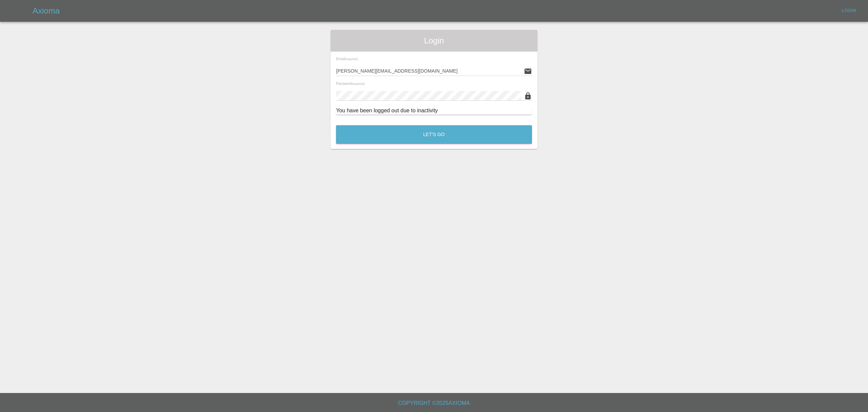 The width and height of the screenshot is (868, 412). What do you see at coordinates (849, 10) in the screenshot?
I see `a: Login` at bounding box center [849, 10].